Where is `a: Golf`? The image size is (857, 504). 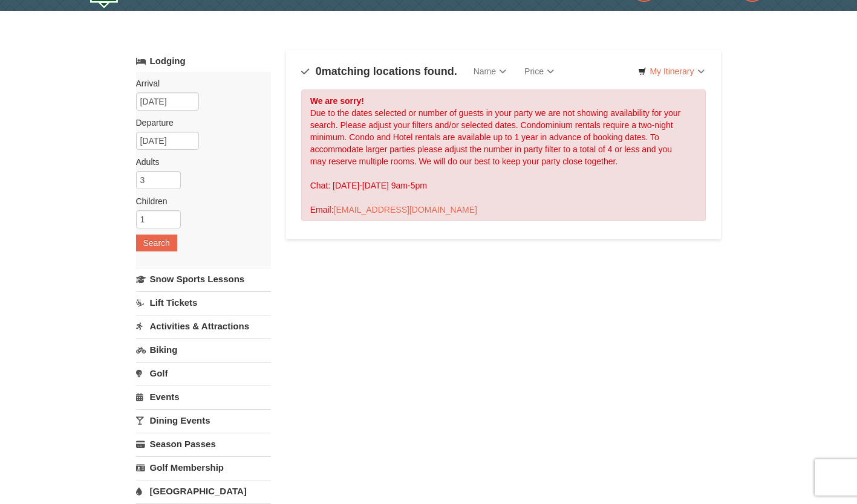 a: Golf is located at coordinates (203, 373).